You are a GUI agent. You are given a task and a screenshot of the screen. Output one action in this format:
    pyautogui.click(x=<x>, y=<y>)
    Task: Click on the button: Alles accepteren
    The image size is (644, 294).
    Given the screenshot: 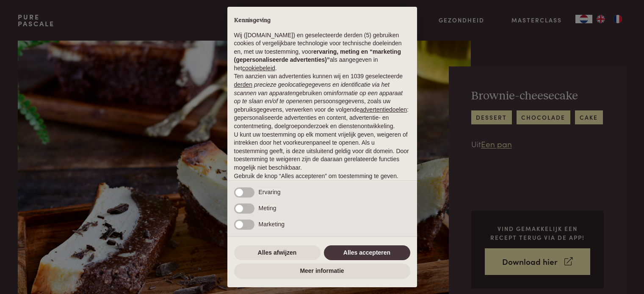 What is the action you would take?
    pyautogui.click(x=367, y=253)
    